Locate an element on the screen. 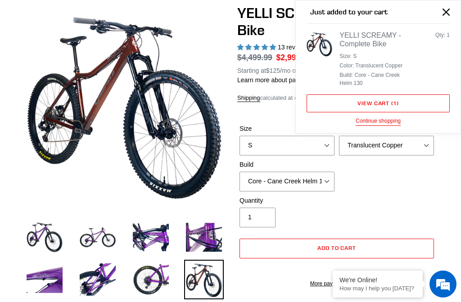 The height and width of the screenshot is (302, 461). button: Continue shopping is located at coordinates (378, 122).